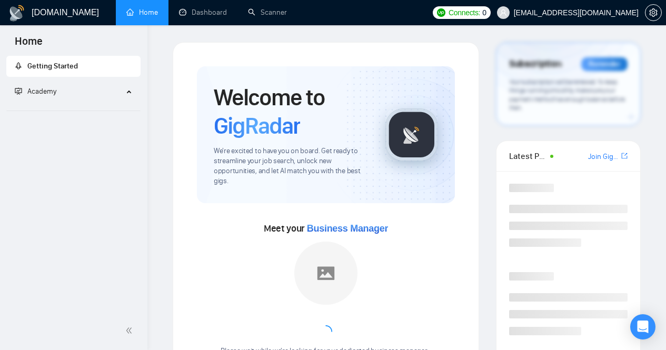 The height and width of the screenshot is (350, 666). Describe the element at coordinates (412, 135) in the screenshot. I see `img: gigradar-logo.png` at that location.